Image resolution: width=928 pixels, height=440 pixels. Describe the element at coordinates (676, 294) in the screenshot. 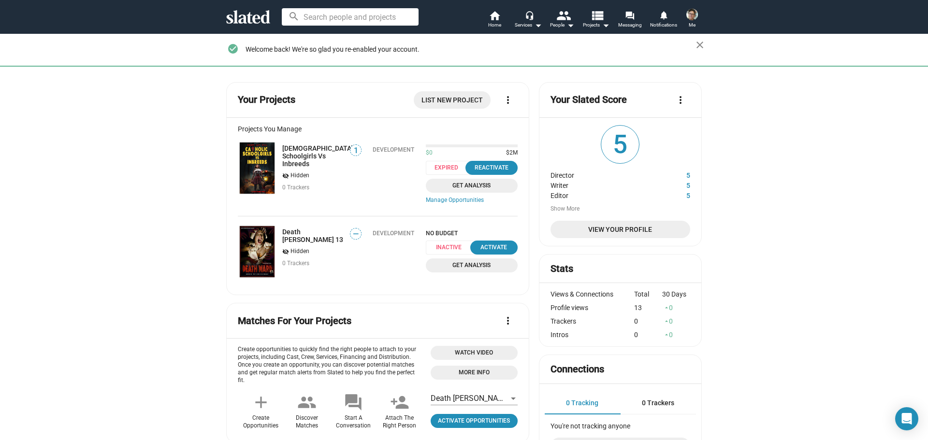

I see `div: 30 Days` at that location.